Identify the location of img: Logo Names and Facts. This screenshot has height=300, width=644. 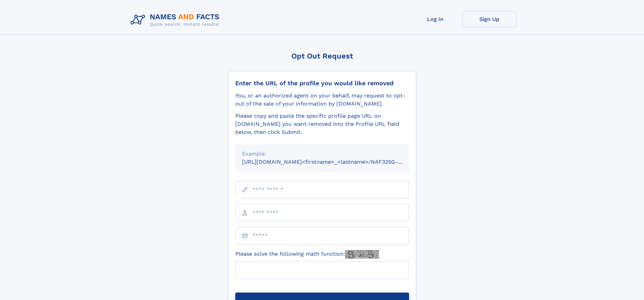
(177, 20).